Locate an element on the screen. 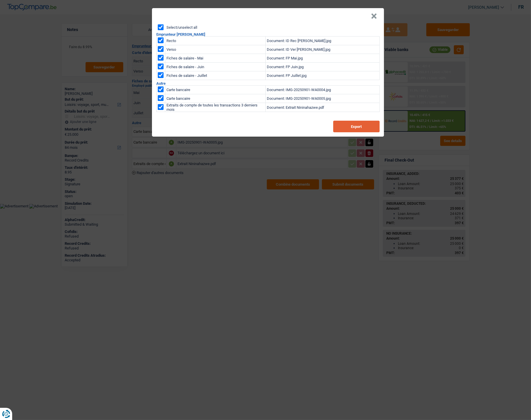 The width and height of the screenshot is (531, 420). td: Extraits de compte de toutes les transactions 3 derniers mois is located at coordinates (215, 107).